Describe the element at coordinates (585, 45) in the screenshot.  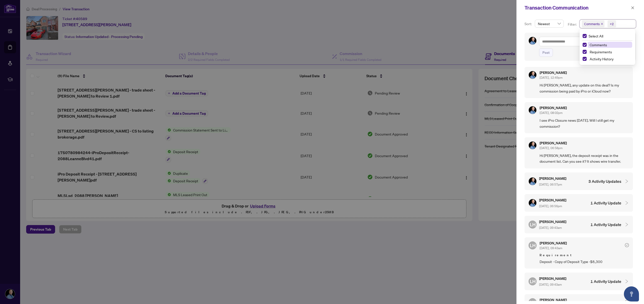
I see `span: Select Comments` at that location.